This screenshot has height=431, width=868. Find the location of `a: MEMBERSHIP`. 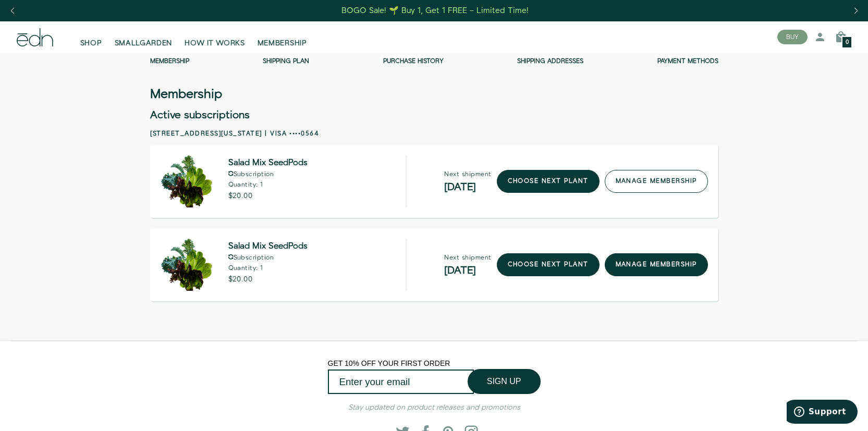

a: MEMBERSHIP is located at coordinates (282, 37).